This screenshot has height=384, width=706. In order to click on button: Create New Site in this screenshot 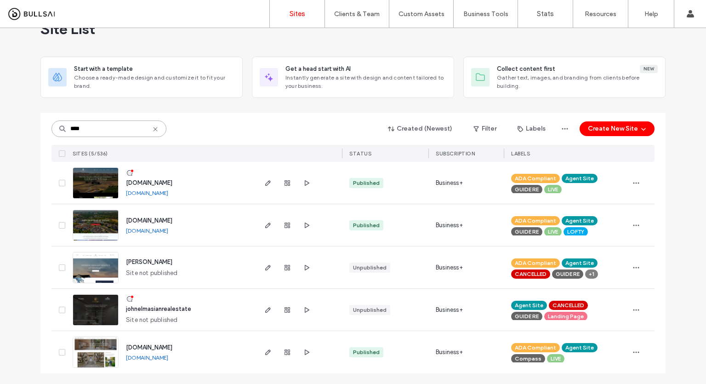, I will do `click(616, 129)`.